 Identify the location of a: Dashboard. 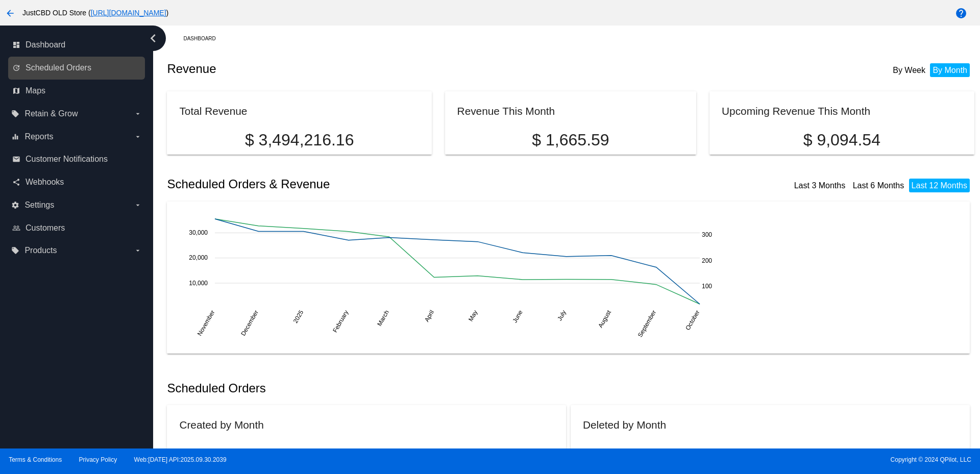
(204, 38).